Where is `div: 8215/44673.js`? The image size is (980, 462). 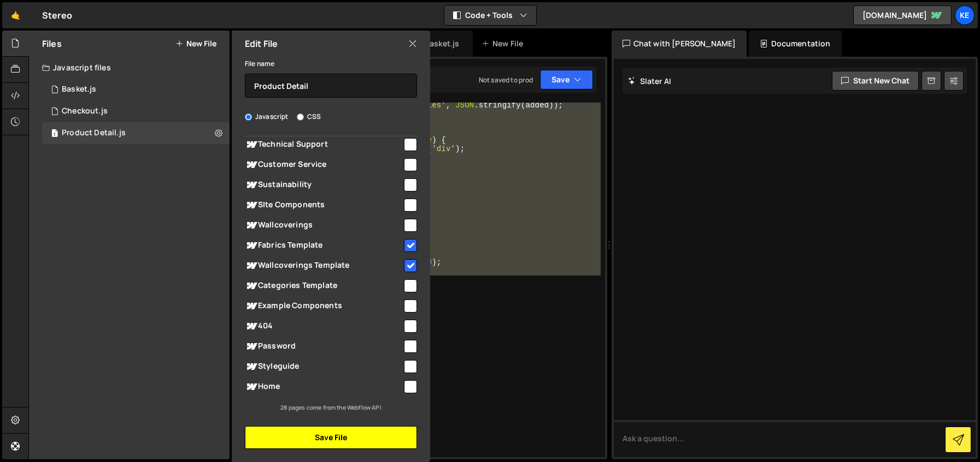 div: 8215/44673.js is located at coordinates (135, 134).